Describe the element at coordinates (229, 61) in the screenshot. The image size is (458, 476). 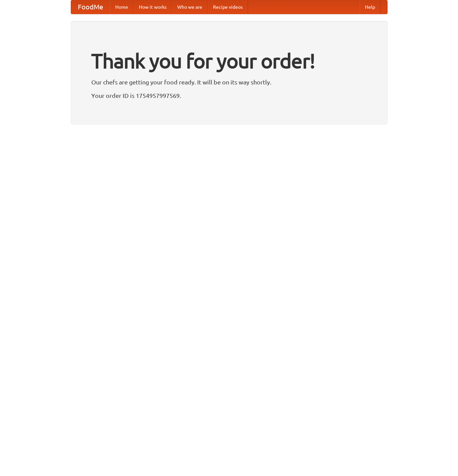
I see `h1: Thank you for your order!` at that location.